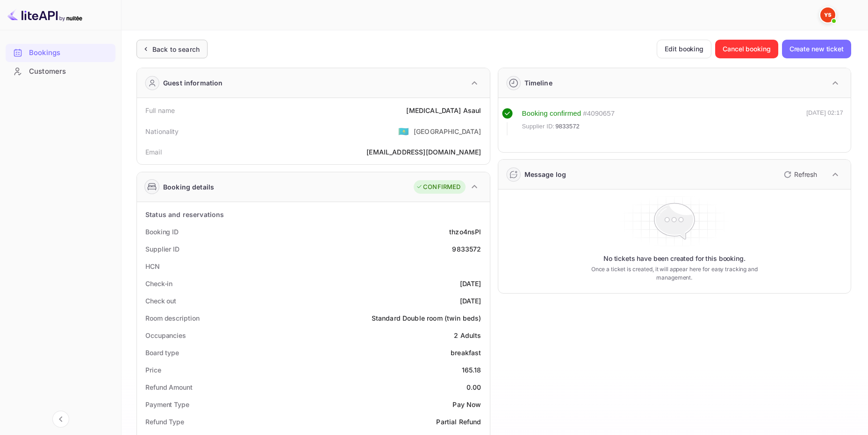  I want to click on button: Edit booking, so click(684, 49).